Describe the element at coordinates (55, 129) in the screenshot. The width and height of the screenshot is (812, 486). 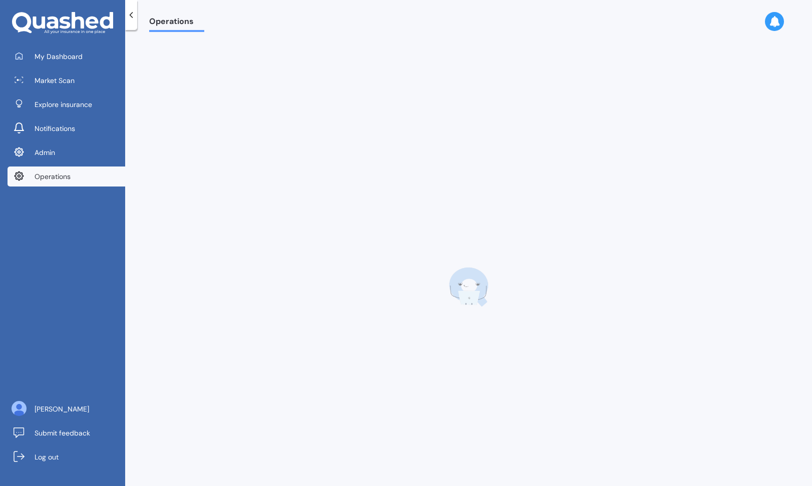
I see `span: Notifications` at that location.